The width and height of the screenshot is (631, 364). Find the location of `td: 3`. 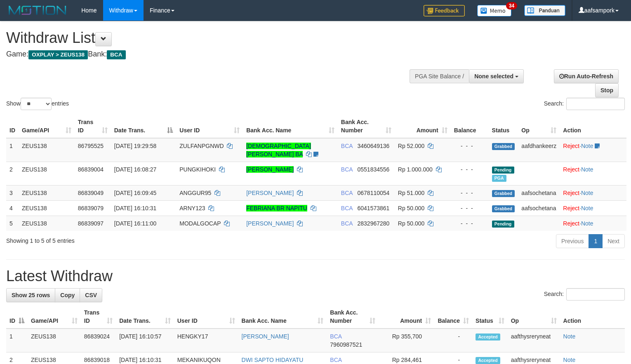

td: 3 is located at coordinates (13, 192).